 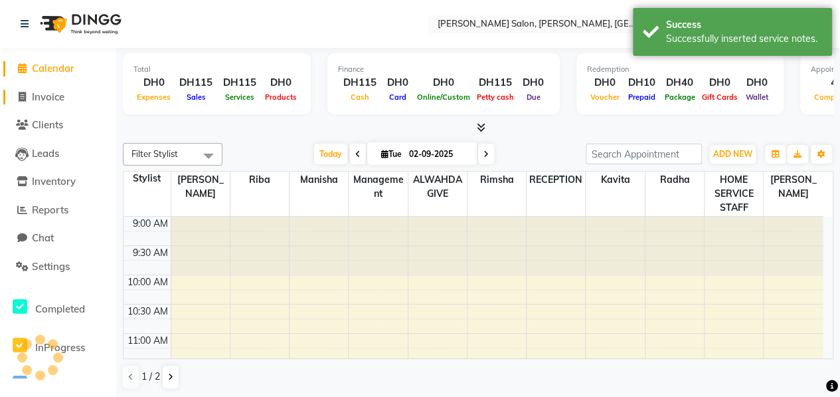 I want to click on span: Chat, so click(x=43, y=237).